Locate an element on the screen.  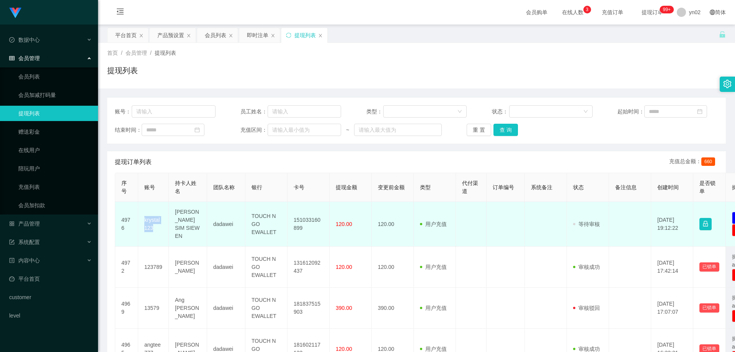
i: 图标: down is located at coordinates (586, 112).